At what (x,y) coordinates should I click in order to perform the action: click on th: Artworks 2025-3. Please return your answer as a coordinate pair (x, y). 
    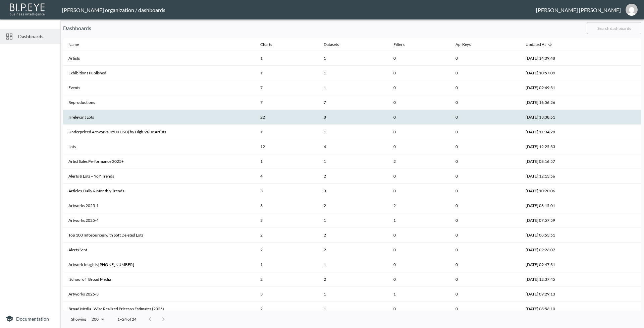
    Looking at the image, I should click on (159, 295).